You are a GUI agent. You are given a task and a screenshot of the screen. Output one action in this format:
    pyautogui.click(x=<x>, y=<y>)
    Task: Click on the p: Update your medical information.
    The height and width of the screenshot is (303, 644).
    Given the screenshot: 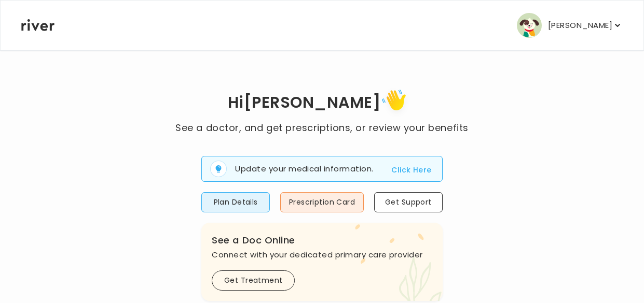 What is the action you would take?
    pyautogui.click(x=304, y=169)
    